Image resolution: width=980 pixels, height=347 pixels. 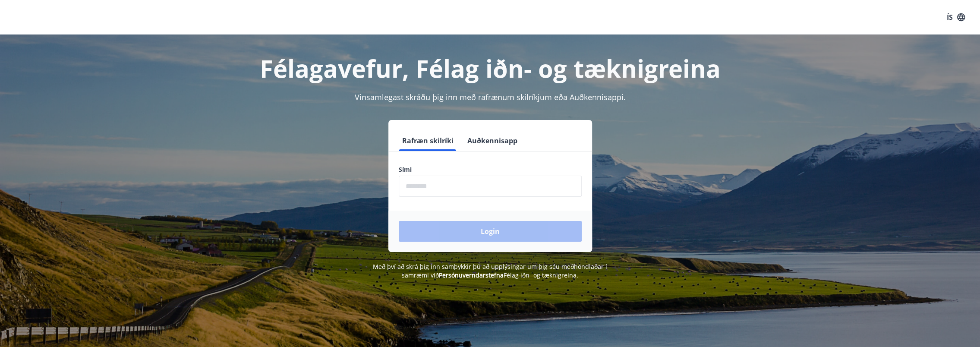 What do you see at coordinates (471, 275) in the screenshot?
I see `a: Persónuverndarstefna` at bounding box center [471, 275].